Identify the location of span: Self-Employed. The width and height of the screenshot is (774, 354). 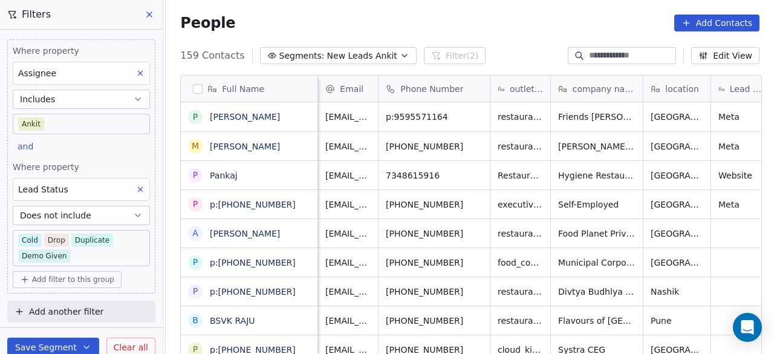
(597, 204).